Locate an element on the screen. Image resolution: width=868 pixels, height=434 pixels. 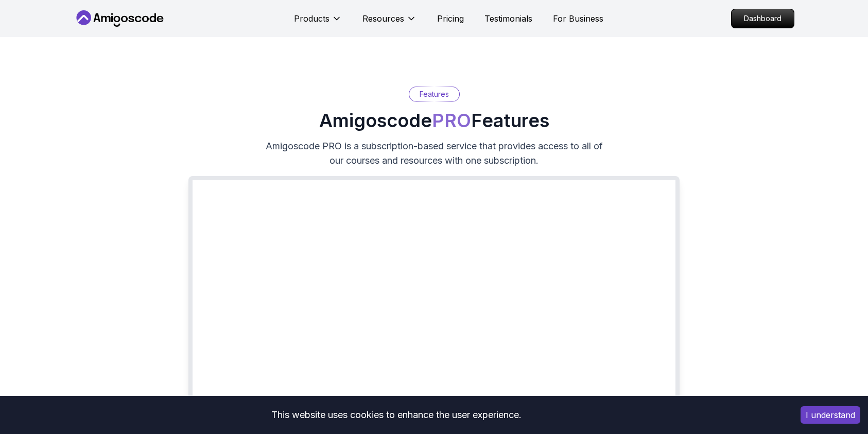
button: Resources is located at coordinates (389, 22).